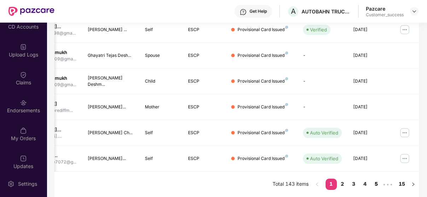 The image size is (427, 197). What do you see at coordinates (317, 184) in the screenshot?
I see `button: left` at bounding box center [317, 184].